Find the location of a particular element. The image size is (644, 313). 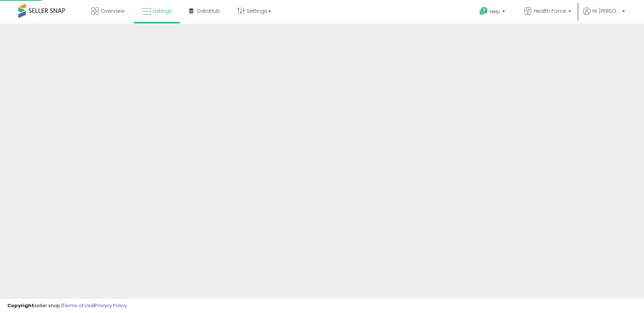

span: Health Force is located at coordinates (549, 11).